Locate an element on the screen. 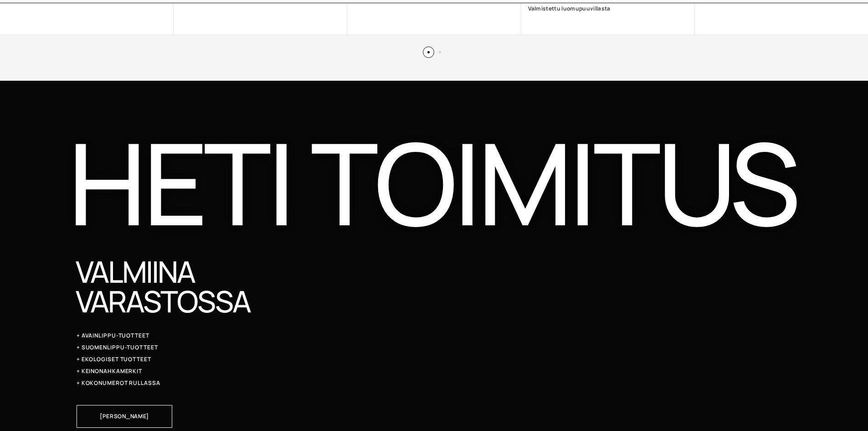 This screenshot has width=868, height=431. h2: Valmiina varastossa is located at coordinates (189, 286).